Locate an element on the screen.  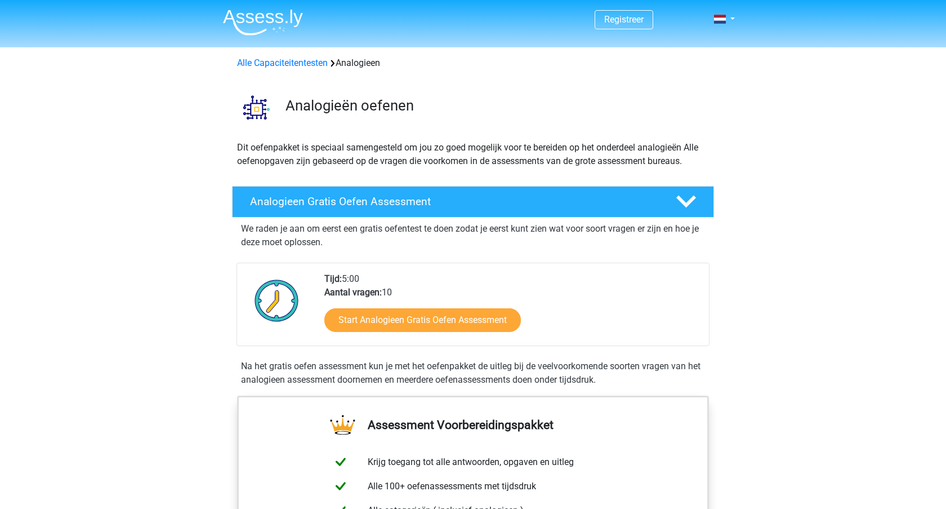
h4: Analogieen Gratis Oefen Assessment is located at coordinates (454, 201).